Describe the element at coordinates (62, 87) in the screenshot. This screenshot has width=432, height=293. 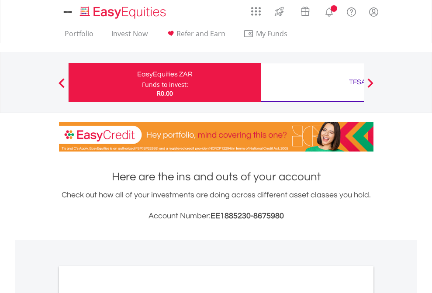
I see `button: Previous` at that location.